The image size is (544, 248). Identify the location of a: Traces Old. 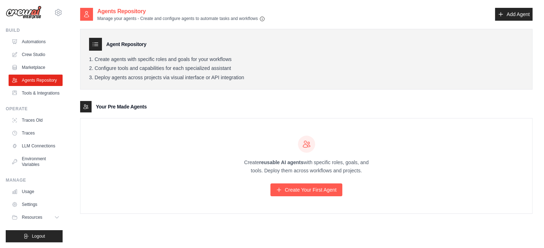
(35, 120).